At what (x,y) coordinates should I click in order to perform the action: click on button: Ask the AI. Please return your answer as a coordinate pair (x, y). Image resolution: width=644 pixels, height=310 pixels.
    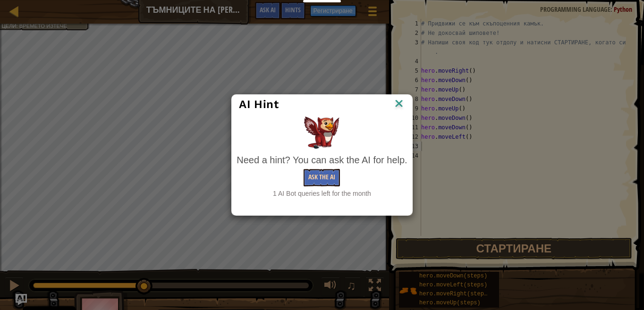
    Looking at the image, I should click on (322, 178).